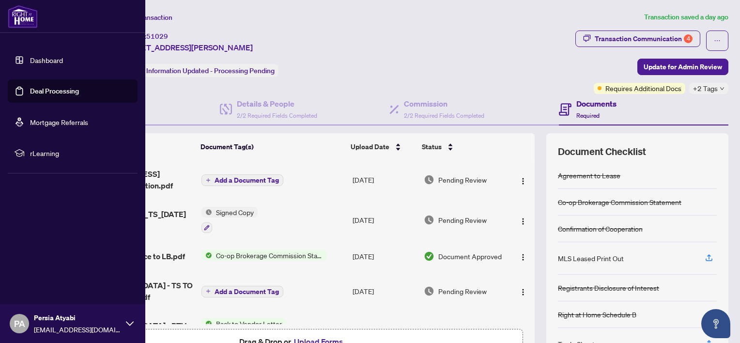 This screenshot has width=740, height=343. I want to click on span: Upload Date, so click(370, 147).